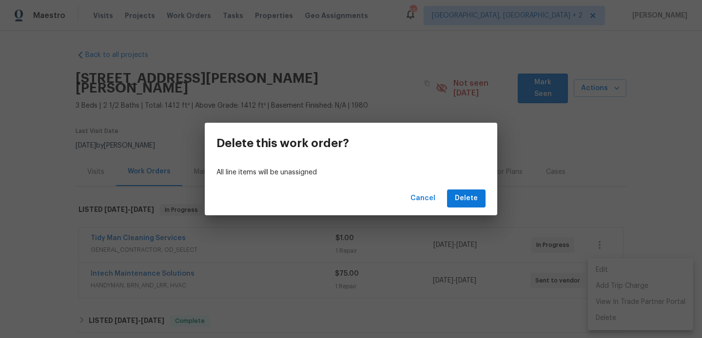 The image size is (702, 338). Describe the element at coordinates (283, 143) in the screenshot. I see `h3: Delete this work order?` at that location.